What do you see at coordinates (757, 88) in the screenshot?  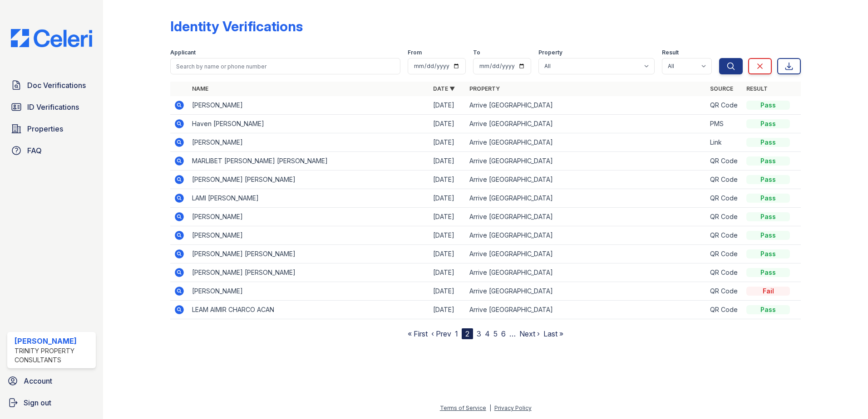 I see `a: Result` at bounding box center [757, 88].